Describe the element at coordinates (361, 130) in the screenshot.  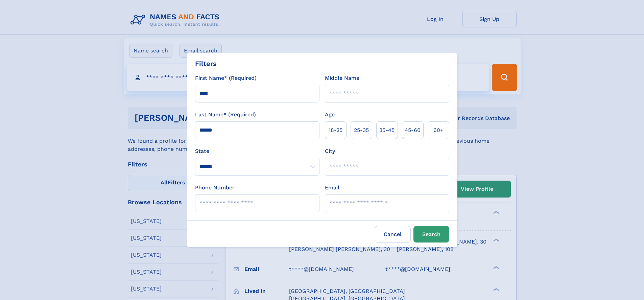
I see `span: 25‑35` at that location.